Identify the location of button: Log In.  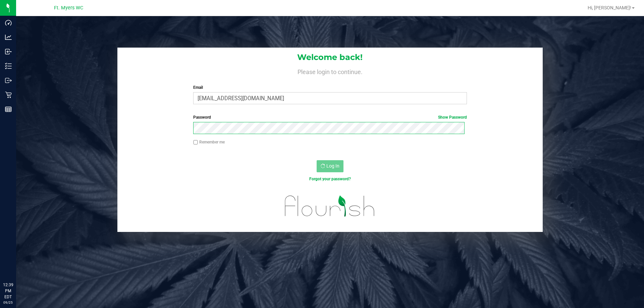
(330, 166).